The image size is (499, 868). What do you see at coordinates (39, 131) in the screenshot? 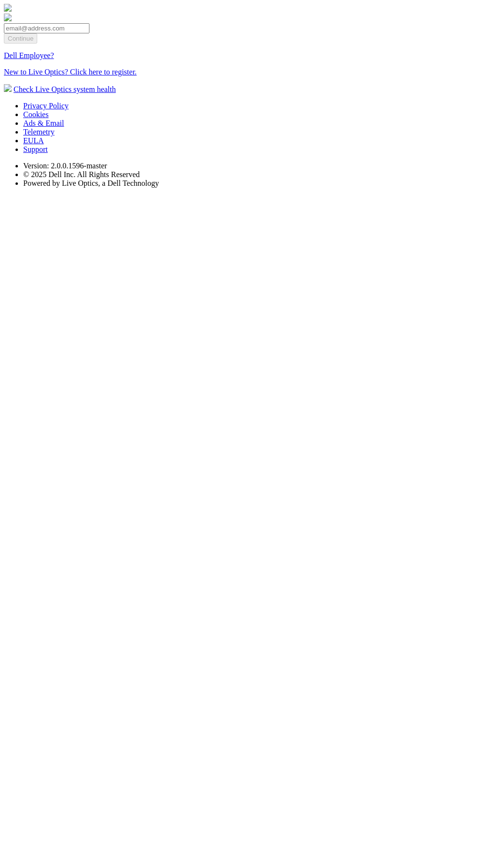
I see `a: Telemetry` at bounding box center [39, 131].